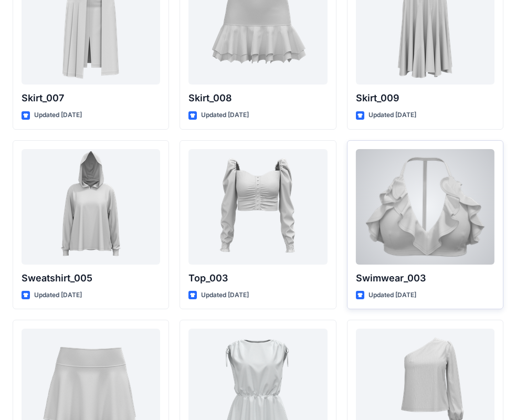 This screenshot has width=516, height=420. Describe the element at coordinates (425, 207) in the screenshot. I see `a: Swimwear_003` at that location.